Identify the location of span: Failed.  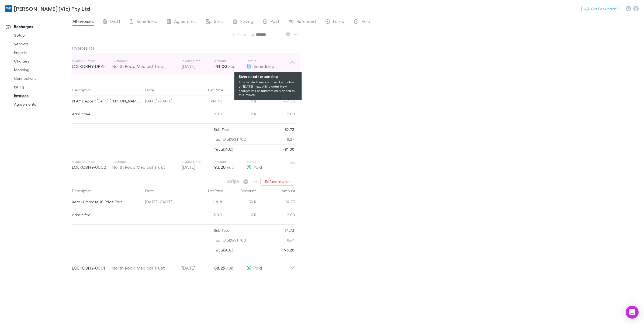
(339, 22).